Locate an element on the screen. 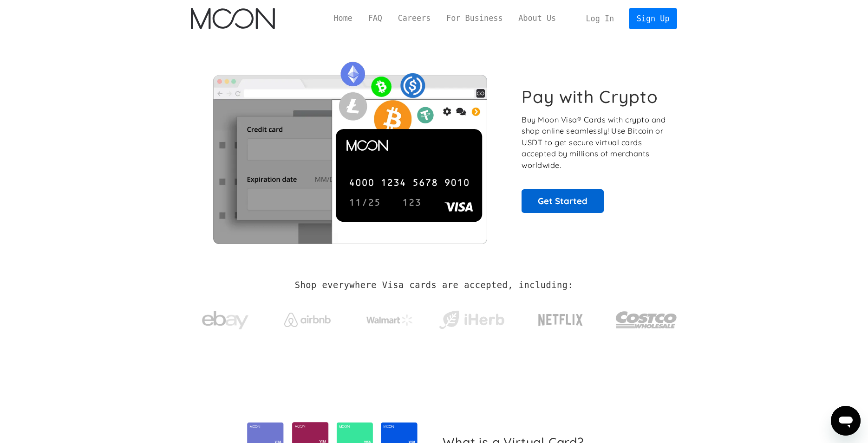 This screenshot has width=868, height=443. a: Careers is located at coordinates (414, 18).